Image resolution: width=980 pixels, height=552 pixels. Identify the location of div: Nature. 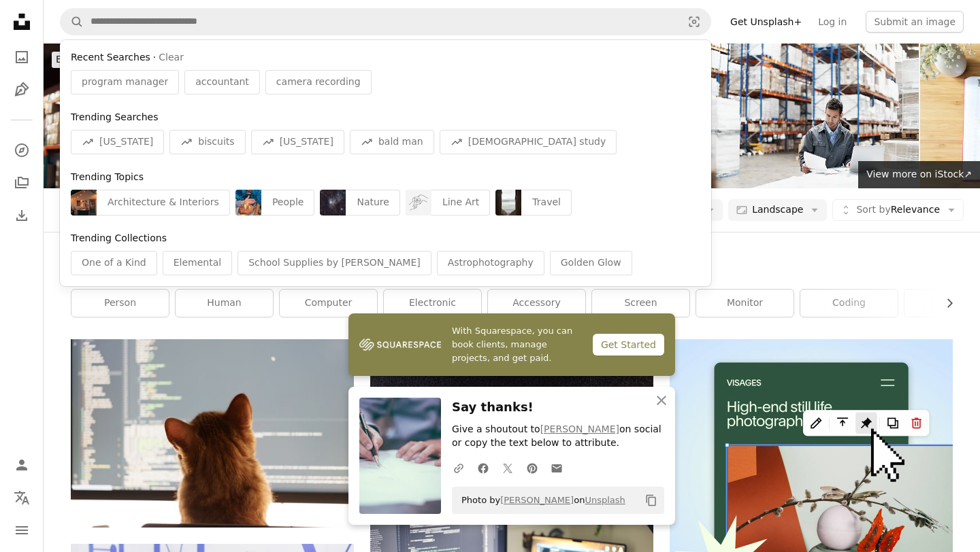
(372, 202).